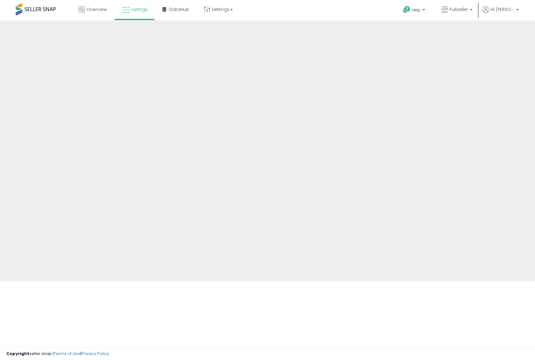 The image size is (535, 360). What do you see at coordinates (416, 10) in the screenshot?
I see `span: Help` at bounding box center [416, 10].